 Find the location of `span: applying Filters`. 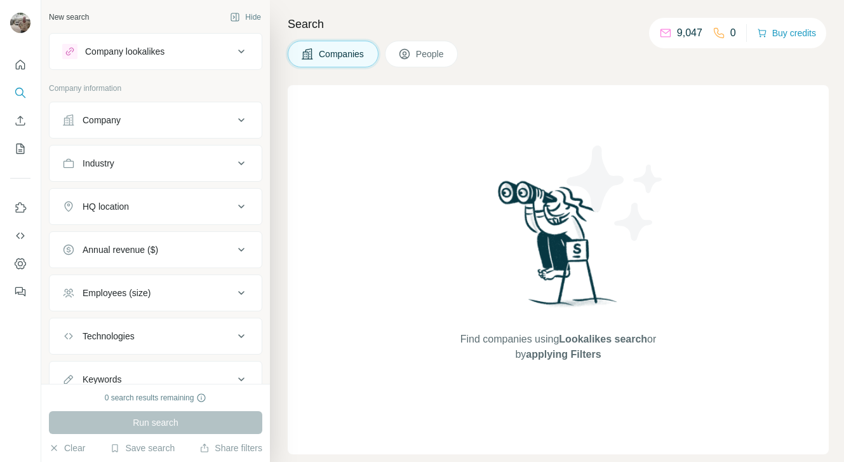

span: applying Filters is located at coordinates (563, 354).